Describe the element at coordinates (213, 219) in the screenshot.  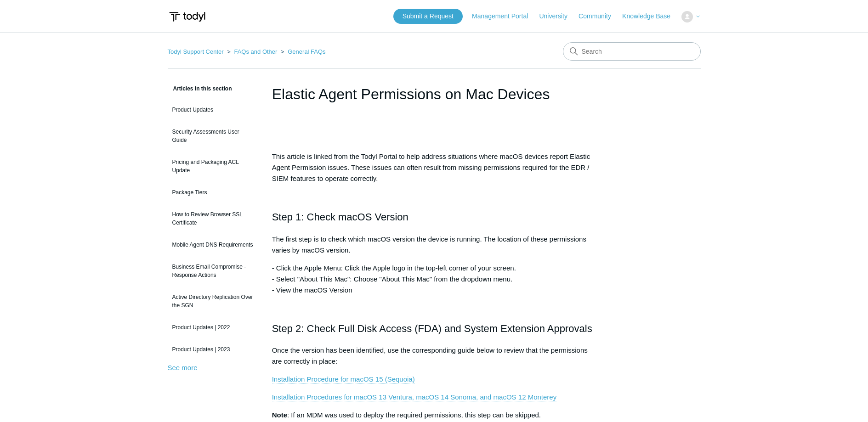
I see `a: How to Review Browser SSL Certificate` at that location.